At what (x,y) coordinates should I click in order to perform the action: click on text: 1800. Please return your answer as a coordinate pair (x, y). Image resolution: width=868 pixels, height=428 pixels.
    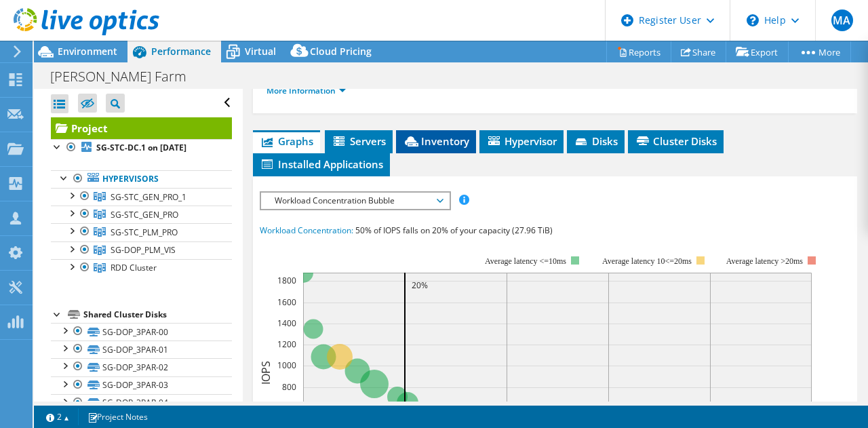
    Looking at the image, I should click on (287, 280).